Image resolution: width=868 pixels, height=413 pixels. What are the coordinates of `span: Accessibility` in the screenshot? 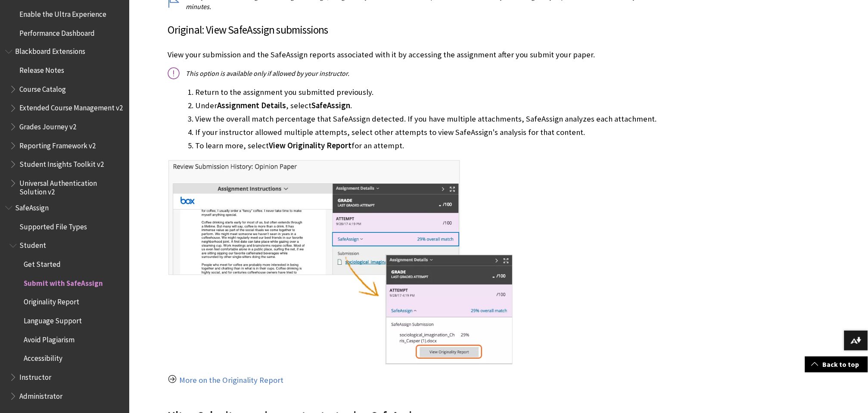 It's located at (43, 358).